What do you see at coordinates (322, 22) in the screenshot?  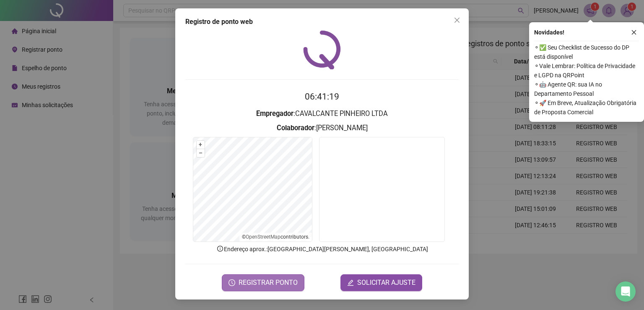 I see `div: Registro de ponto web` at bounding box center [322, 22].